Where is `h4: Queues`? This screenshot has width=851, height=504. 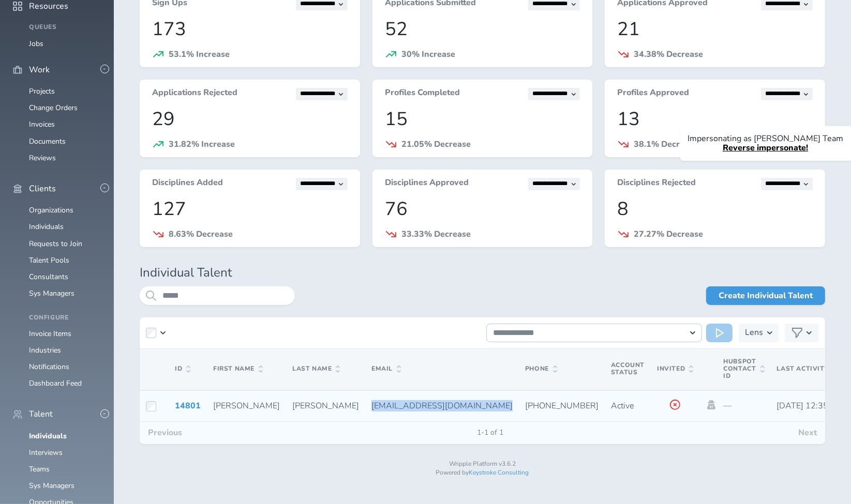
h4: Queues is located at coordinates (65, 27).